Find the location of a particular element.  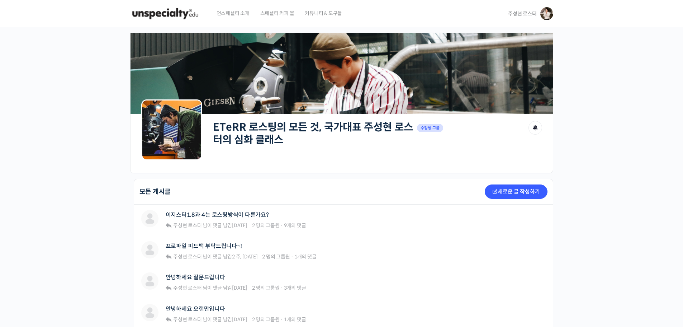

span: 수강생 그룹 is located at coordinates (430, 128).